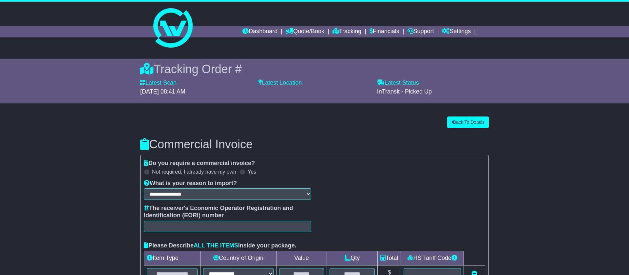  Describe the element at coordinates (352, 258) in the screenshot. I see `td: Qty` at that location.